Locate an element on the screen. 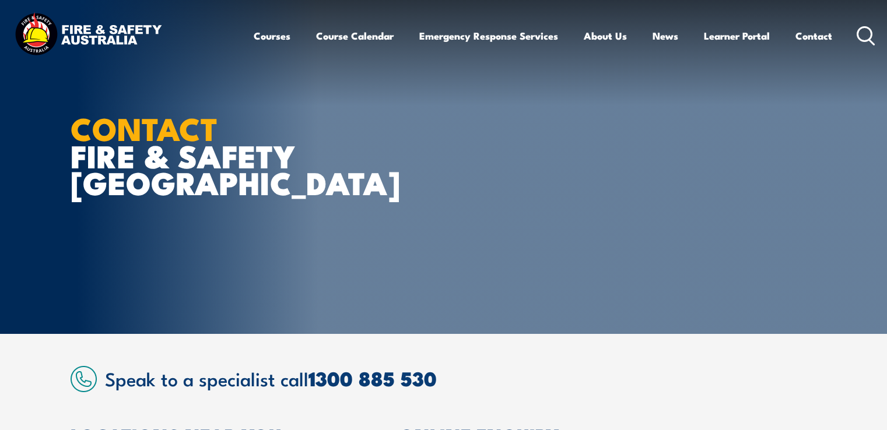 This screenshot has height=430, width=887. a: About Us is located at coordinates (605, 36).